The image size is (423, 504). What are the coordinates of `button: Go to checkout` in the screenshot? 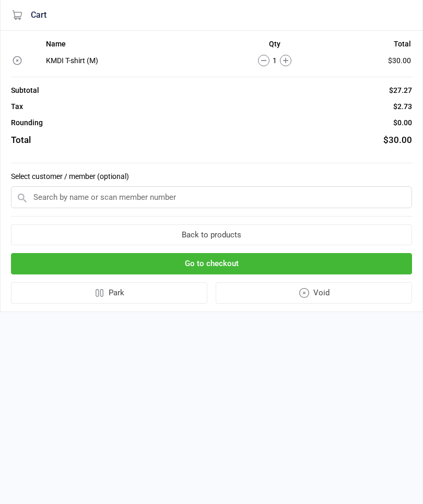 It's located at (212, 264).